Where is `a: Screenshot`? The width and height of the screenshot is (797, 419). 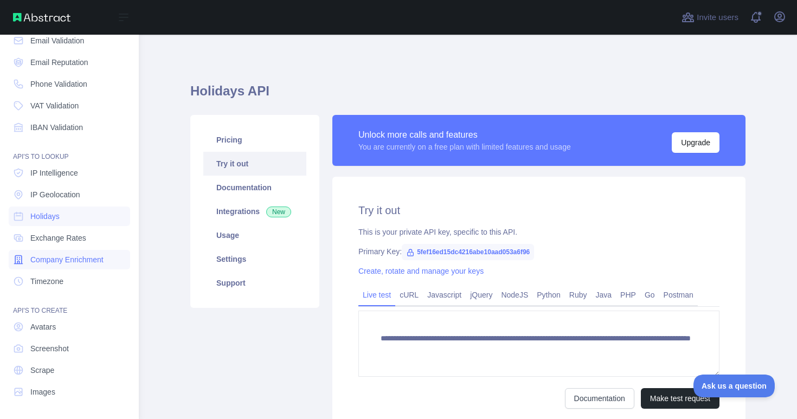
a: Screenshot is located at coordinates (69, 349).